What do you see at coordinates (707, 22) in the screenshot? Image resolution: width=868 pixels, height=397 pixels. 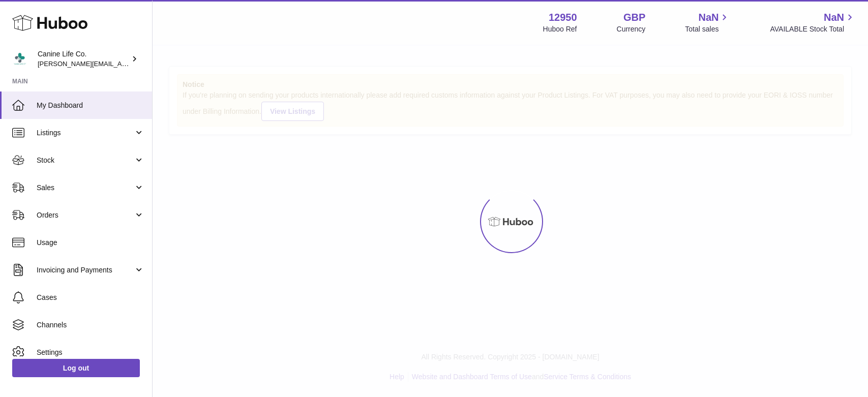 I see `a: NaN Total sales` at bounding box center [707, 22].